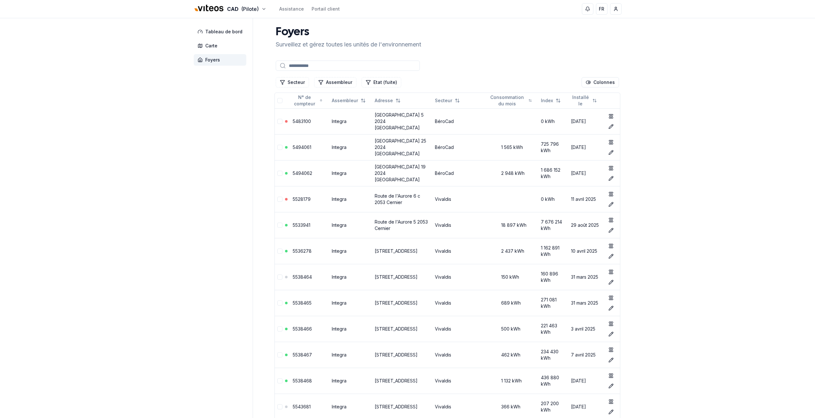 This screenshot has width=815, height=418. What do you see at coordinates (302, 147) in the screenshot?
I see `a: 5494061` at bounding box center [302, 147].